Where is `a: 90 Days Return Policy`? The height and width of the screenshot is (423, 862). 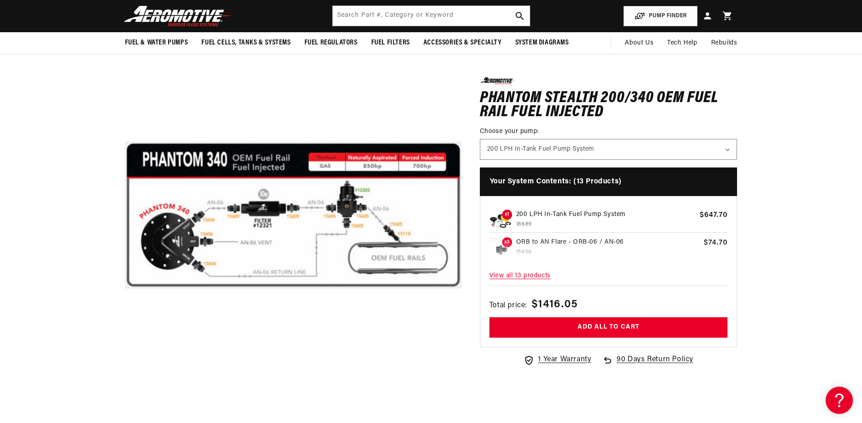 a: 90 Days Return Policy is located at coordinates (647, 364).